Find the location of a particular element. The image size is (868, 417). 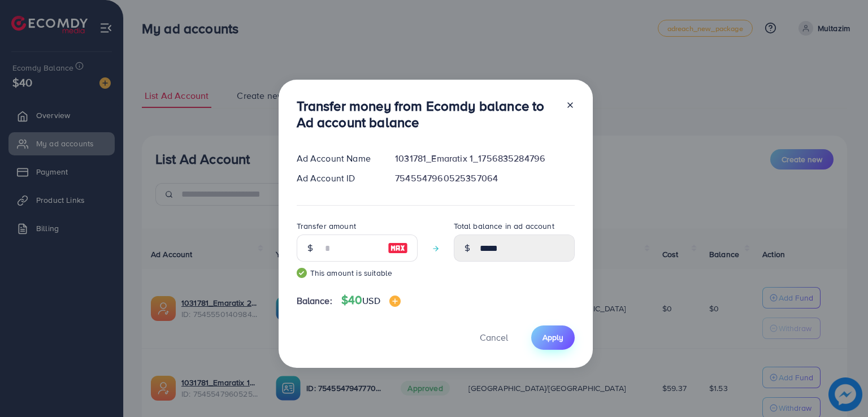

span: Cancel is located at coordinates (494, 337).